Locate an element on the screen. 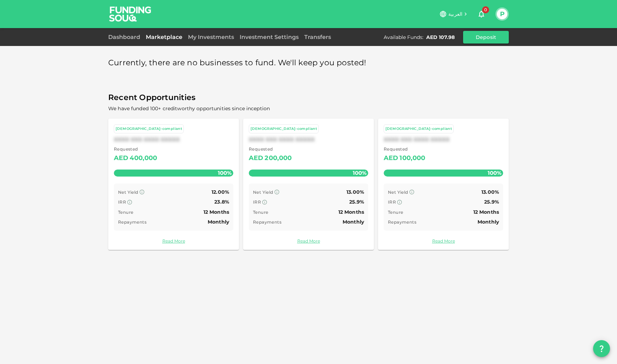 The image size is (617, 364). span: Currently, there are no businesses to fund. We'll keep you posted! is located at coordinates (237, 63).